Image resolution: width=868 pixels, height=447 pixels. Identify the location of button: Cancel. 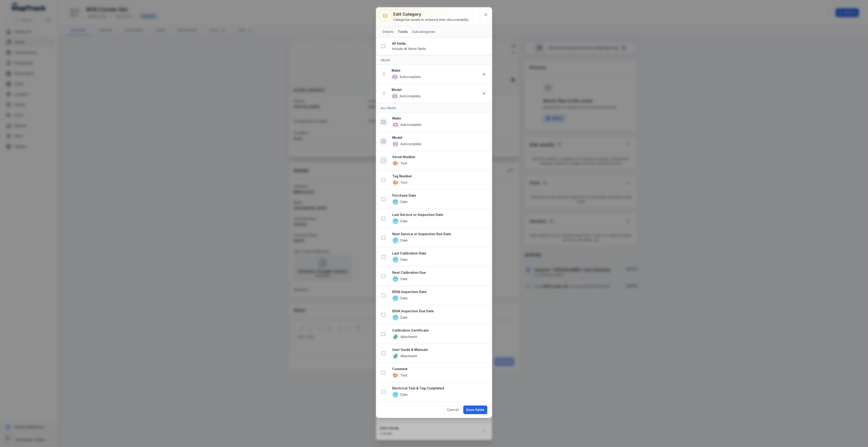
(452, 410).